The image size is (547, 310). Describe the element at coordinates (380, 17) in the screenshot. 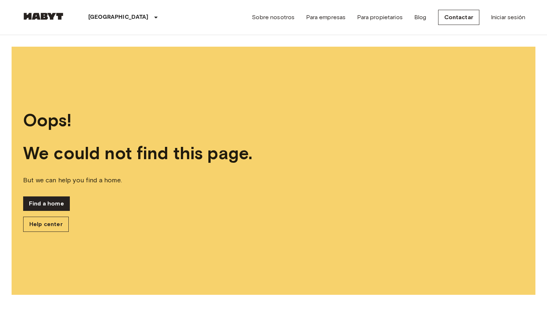

I see `a: Para propietarios` at that location.